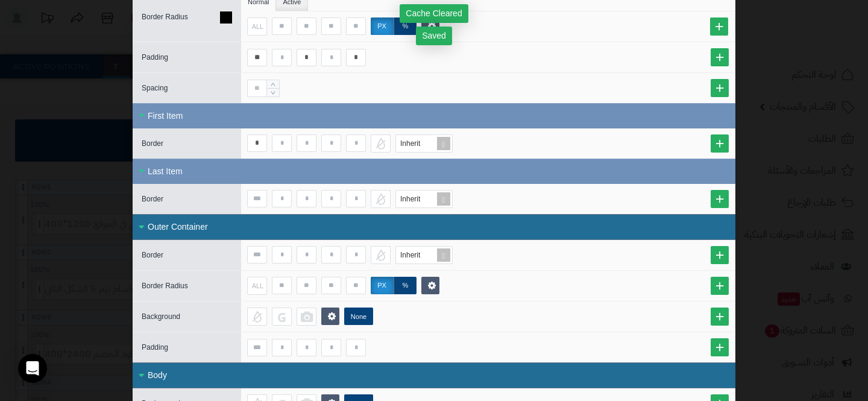 The width and height of the screenshot is (868, 401). Describe the element at coordinates (434, 171) in the screenshot. I see `div: Last Item` at that location.